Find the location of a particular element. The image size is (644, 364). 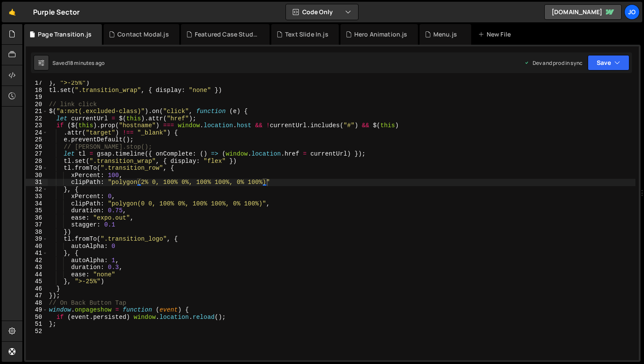

div: 23 is located at coordinates (37, 125).